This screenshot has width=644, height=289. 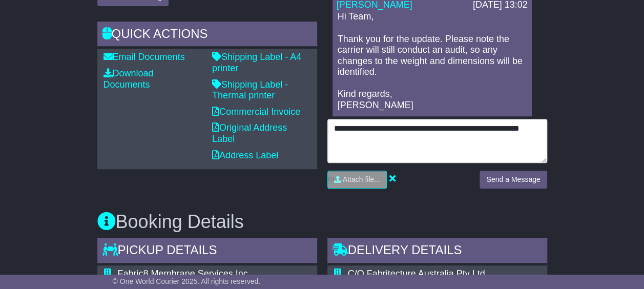 I want to click on a: Original Address Label, so click(x=250, y=133).